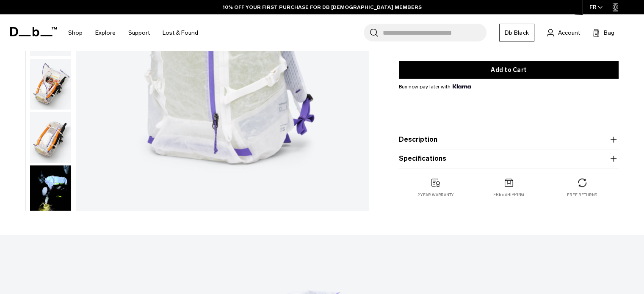  Describe the element at coordinates (508, 159) in the screenshot. I see `button: Specifications` at that location.